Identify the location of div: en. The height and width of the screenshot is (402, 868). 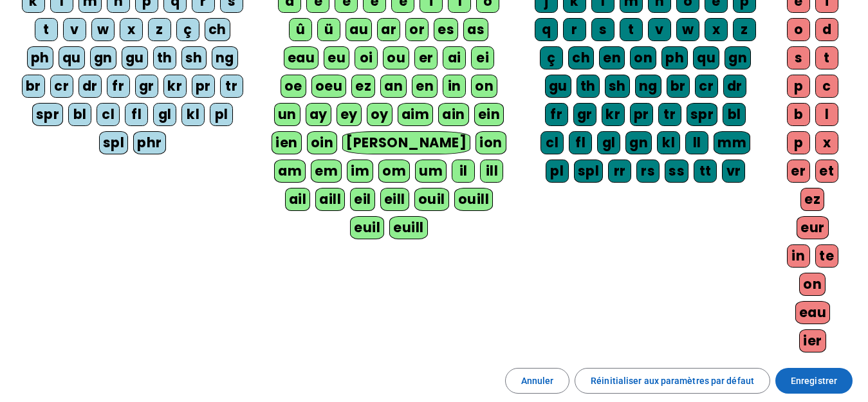
(425, 86).